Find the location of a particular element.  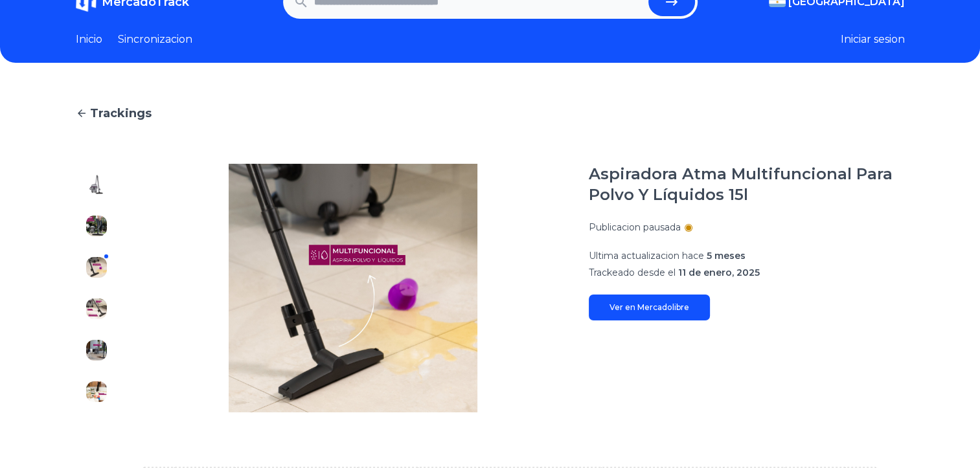

span: Trackeado desde el is located at coordinates (632, 273).